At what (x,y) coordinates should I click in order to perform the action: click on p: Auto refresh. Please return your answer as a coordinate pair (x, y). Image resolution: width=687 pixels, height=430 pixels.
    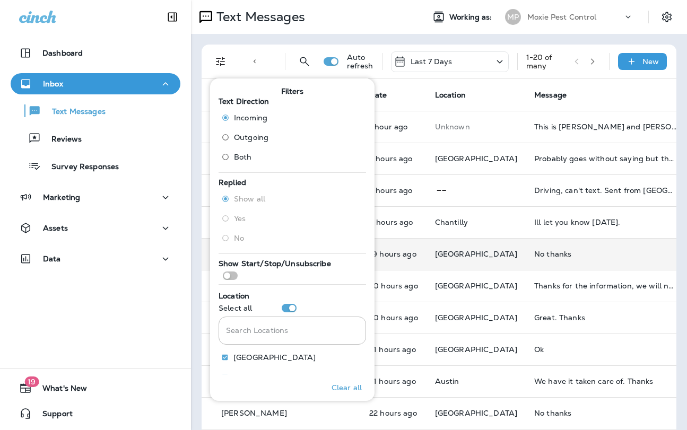
    Looking at the image, I should click on (360, 62).